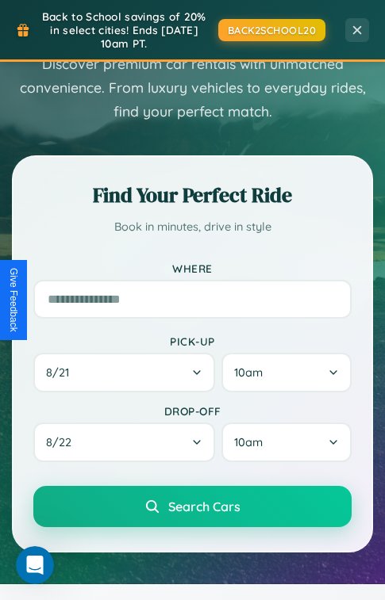 This screenshot has height=600, width=385. Describe the element at coordinates (192, 88) in the screenshot. I see `p: Discover premium car rentals with unmatched convenience. From luxury vehicles to everyday rides, ...` at that location.